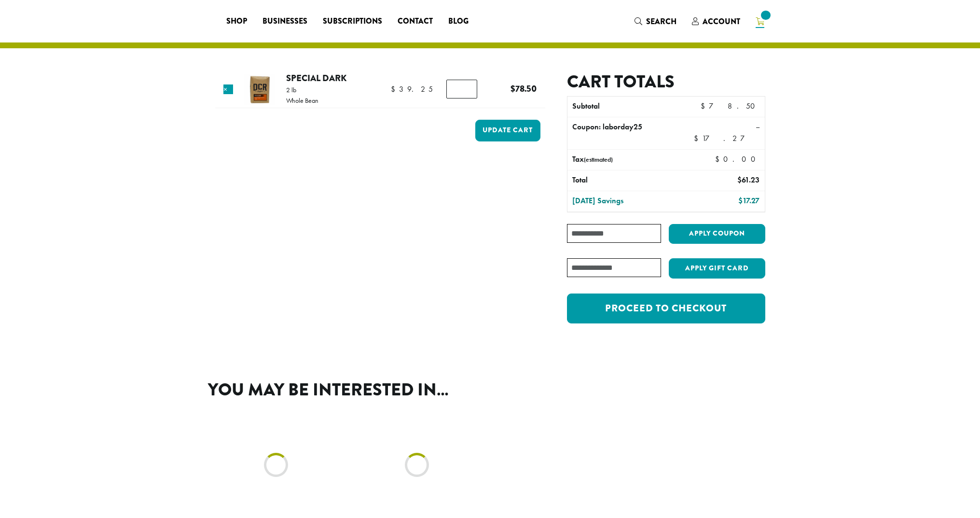 This screenshot has height=518, width=980. What do you see at coordinates (237, 21) in the screenshot?
I see `a: Shop` at bounding box center [237, 21].